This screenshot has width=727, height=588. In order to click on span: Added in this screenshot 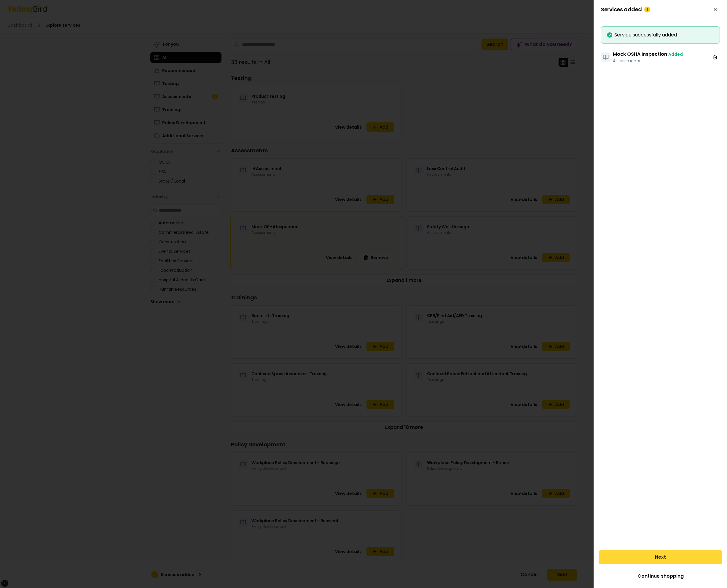, I will do `click(675, 55)`.